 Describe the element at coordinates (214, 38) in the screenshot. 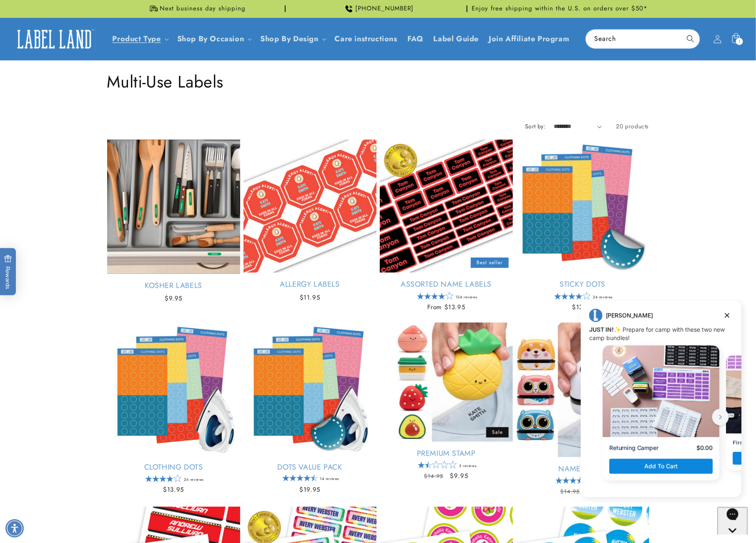

I see `summary: Shop By Occasion` at that location.